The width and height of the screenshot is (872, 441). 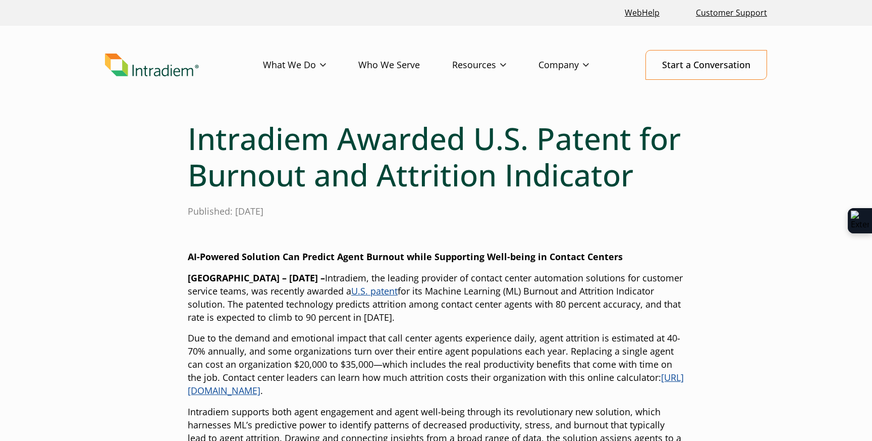 I want to click on a: Company, so click(x=580, y=65).